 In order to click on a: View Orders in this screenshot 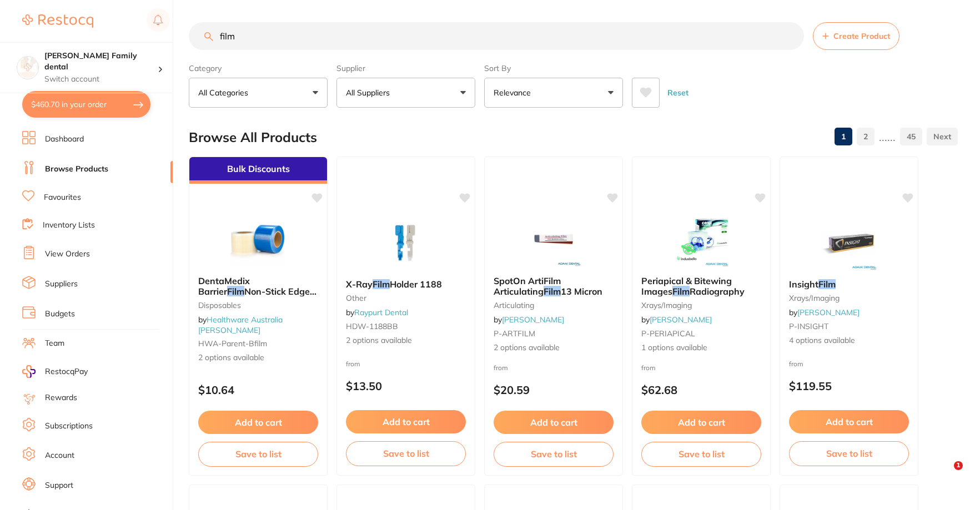, I will do `click(67, 254)`.